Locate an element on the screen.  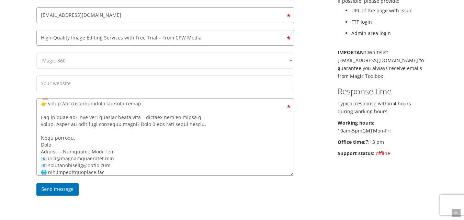
p: 7:13 pm is located at coordinates (382, 142).